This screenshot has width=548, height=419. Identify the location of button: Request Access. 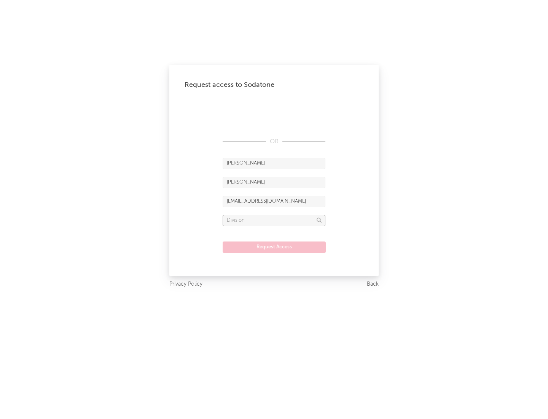
(274, 247).